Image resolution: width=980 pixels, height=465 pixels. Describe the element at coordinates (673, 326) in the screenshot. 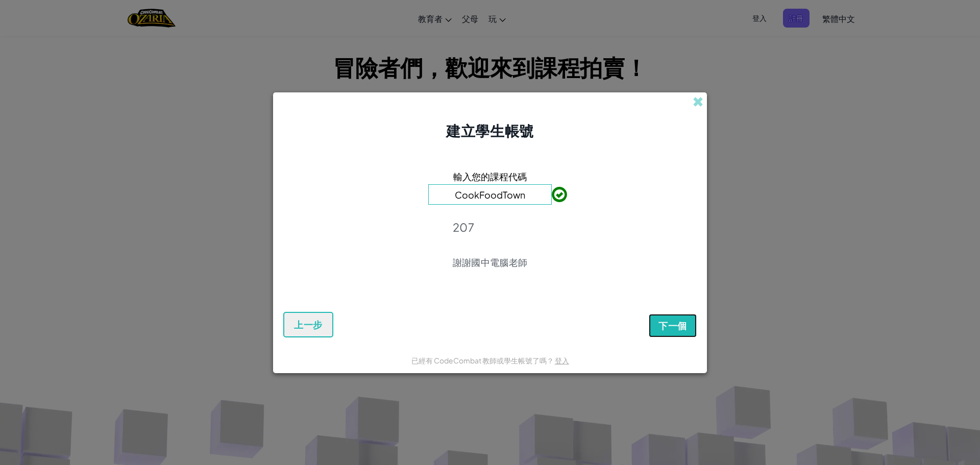

I see `font: 下一個` at that location.